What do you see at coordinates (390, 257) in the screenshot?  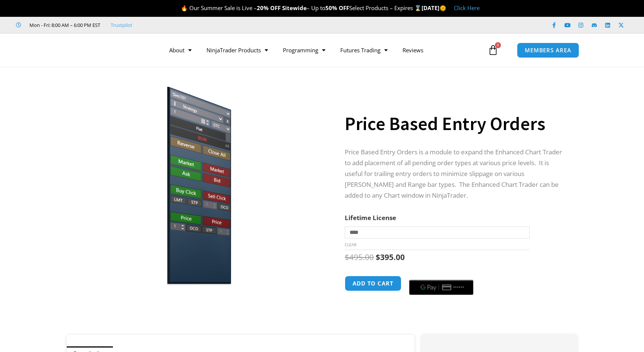 I see `bdi: 395.00` at bounding box center [390, 257].